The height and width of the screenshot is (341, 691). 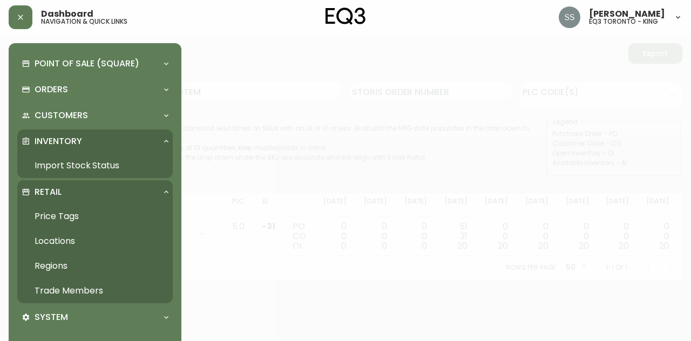 What do you see at coordinates (95, 317) in the screenshot?
I see `div: System` at bounding box center [95, 317].